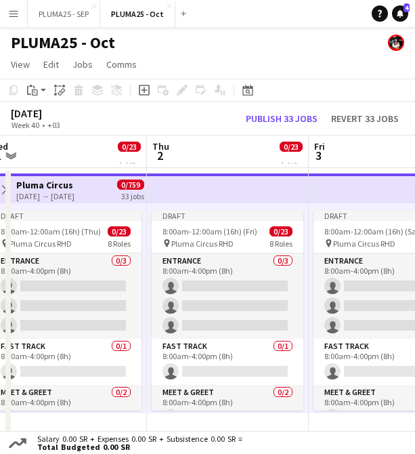 Image resolution: width=415 pixels, height=454 pixels. What do you see at coordinates (318, 155) in the screenshot?
I see `span: 3` at bounding box center [318, 155].